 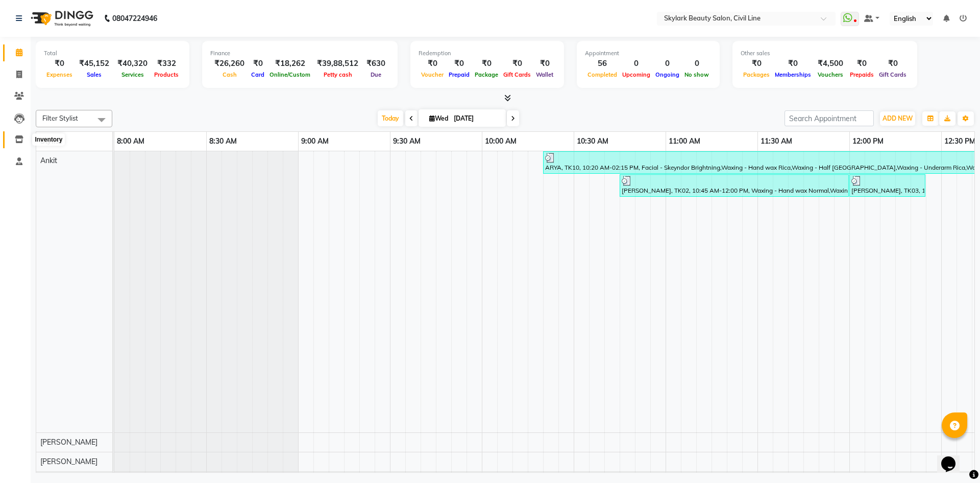 What do you see at coordinates (376, 75) in the screenshot?
I see `span: Due` at bounding box center [376, 75].